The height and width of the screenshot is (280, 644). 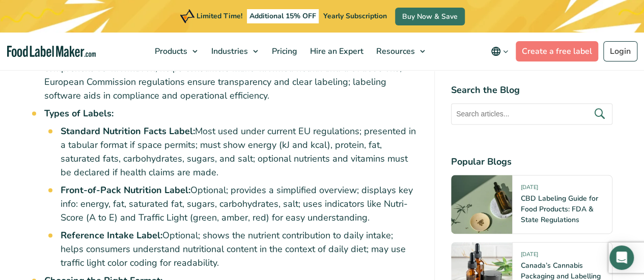 I want to click on a: Create a free label, so click(x=557, y=51).